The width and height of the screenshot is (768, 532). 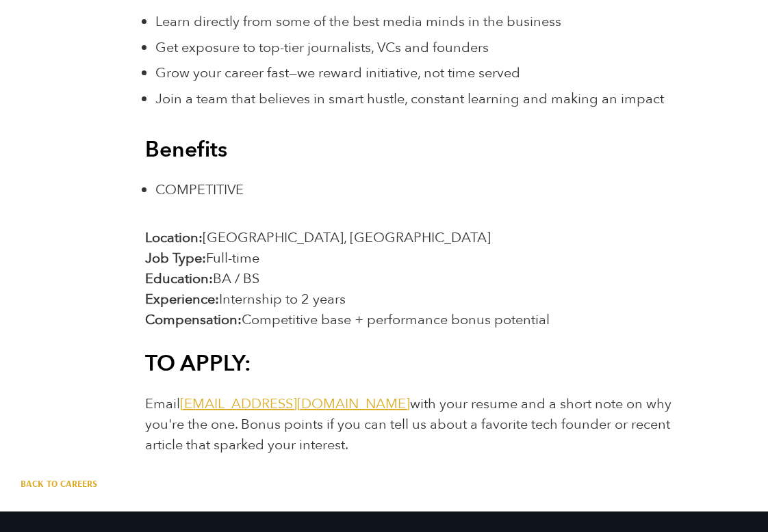 I want to click on b: Education:, so click(x=178, y=279).